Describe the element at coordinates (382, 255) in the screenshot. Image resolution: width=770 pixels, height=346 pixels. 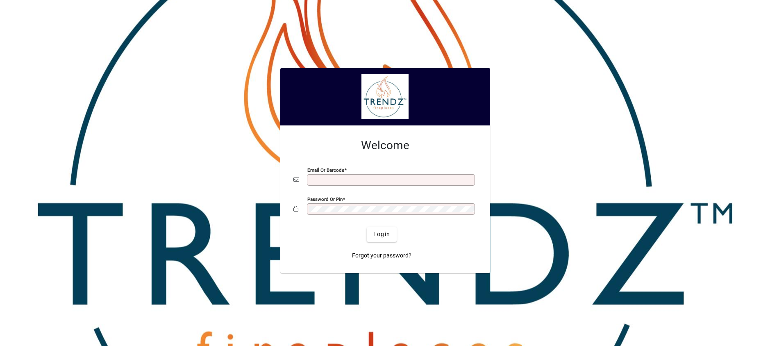
I see `span: Forgot your password?` at that location.